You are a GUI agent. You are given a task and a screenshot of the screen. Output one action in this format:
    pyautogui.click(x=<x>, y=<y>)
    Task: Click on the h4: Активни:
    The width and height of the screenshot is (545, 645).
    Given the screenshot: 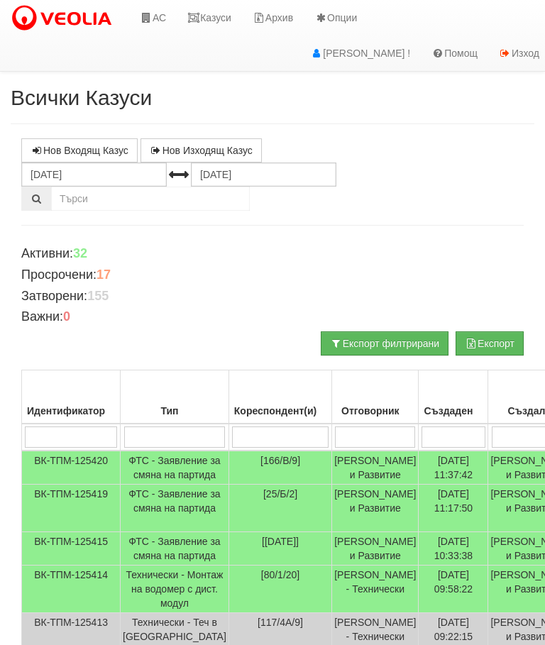 What is the action you would take?
    pyautogui.click(x=272, y=254)
    